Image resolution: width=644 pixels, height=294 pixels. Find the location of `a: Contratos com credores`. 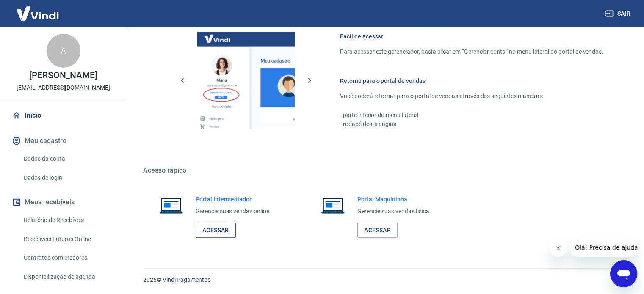

a: Contratos com credores is located at coordinates (68, 258).